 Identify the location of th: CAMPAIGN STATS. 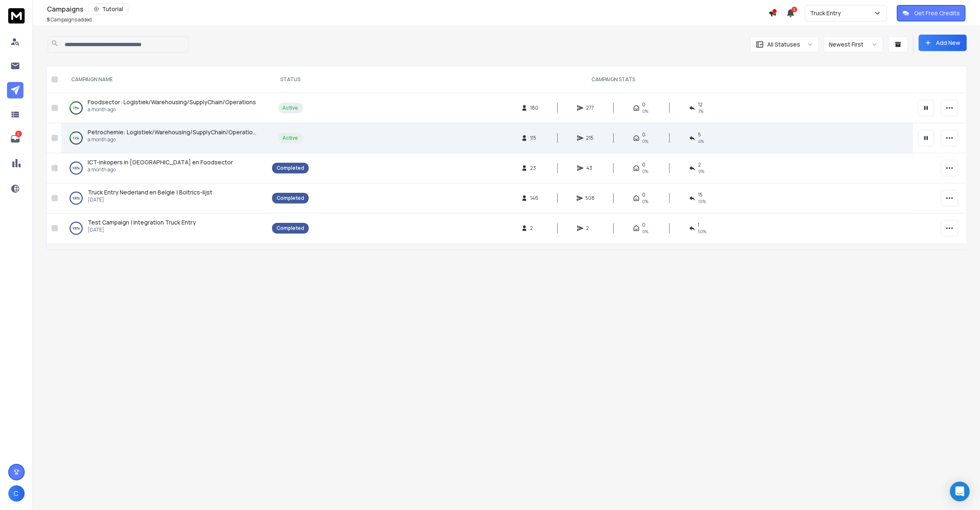
(614, 79).